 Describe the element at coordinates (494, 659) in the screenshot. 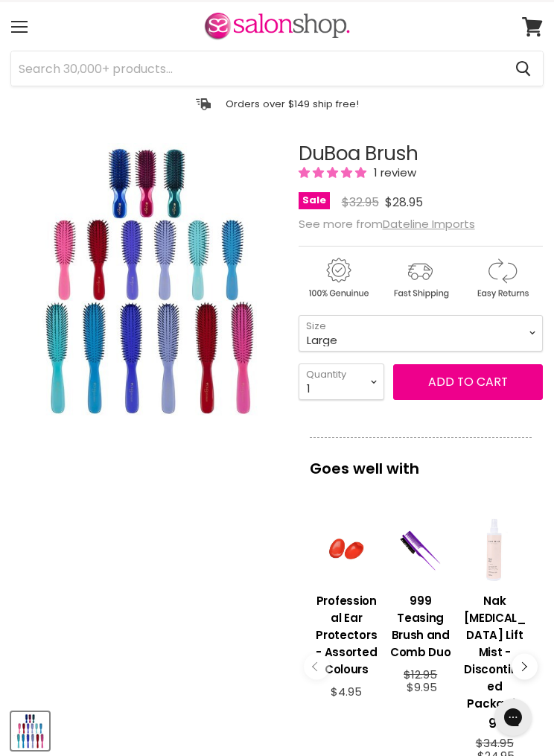

I see `a: View product:Nak Hair Root Lift Mist - Discontinued Packaging!` at that location.